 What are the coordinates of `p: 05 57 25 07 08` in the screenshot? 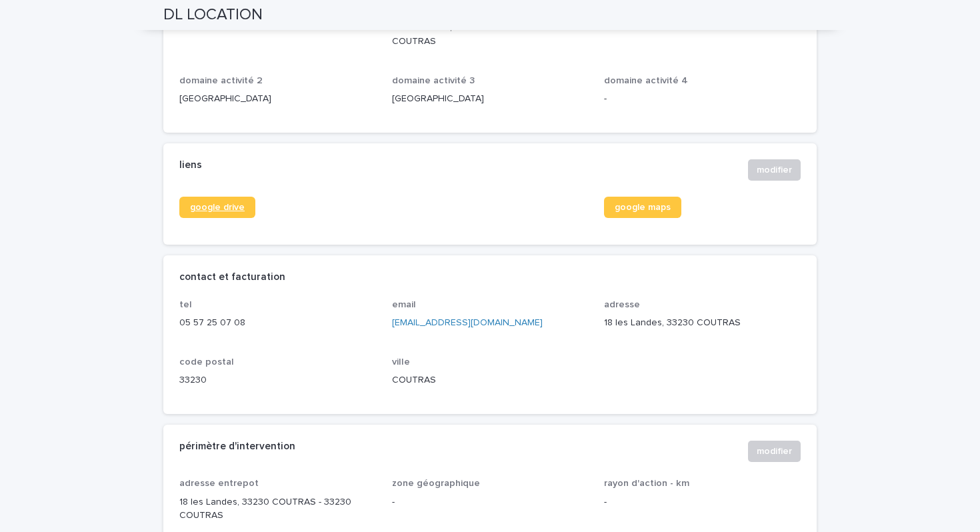 It's located at (277, 323).